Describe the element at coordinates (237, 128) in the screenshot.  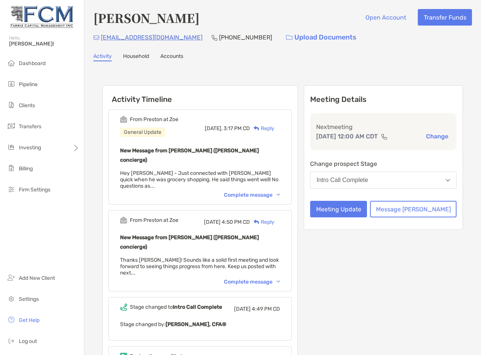
I see `span: 3:17 PM CD` at that location.